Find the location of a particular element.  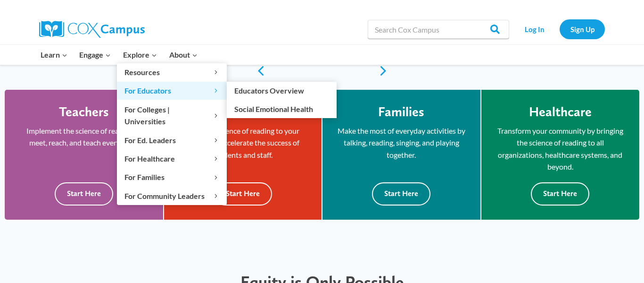

img: Cox Campus is located at coordinates (92, 29).